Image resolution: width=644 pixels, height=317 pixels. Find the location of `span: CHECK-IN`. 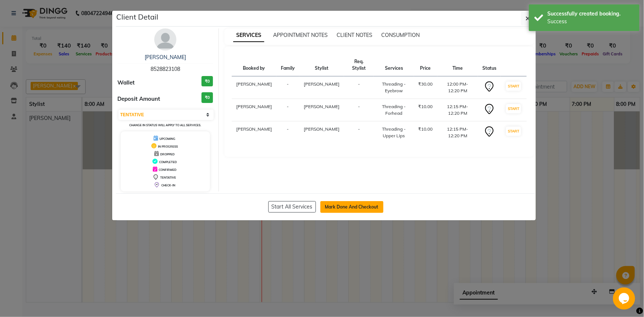

span: CHECK-IN is located at coordinates (168, 185).